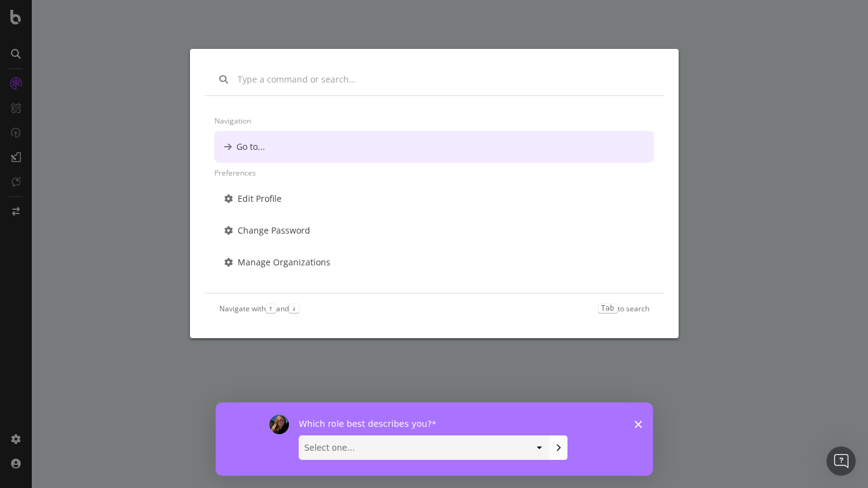  What do you see at coordinates (259, 198) in the screenshot?
I see `div: Edit Profile` at bounding box center [259, 198].